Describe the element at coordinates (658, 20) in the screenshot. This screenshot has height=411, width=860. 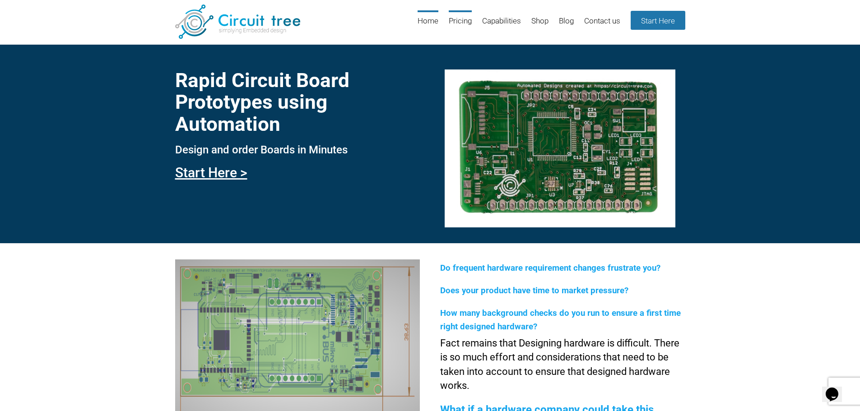
I see `a: Start Here` at that location.